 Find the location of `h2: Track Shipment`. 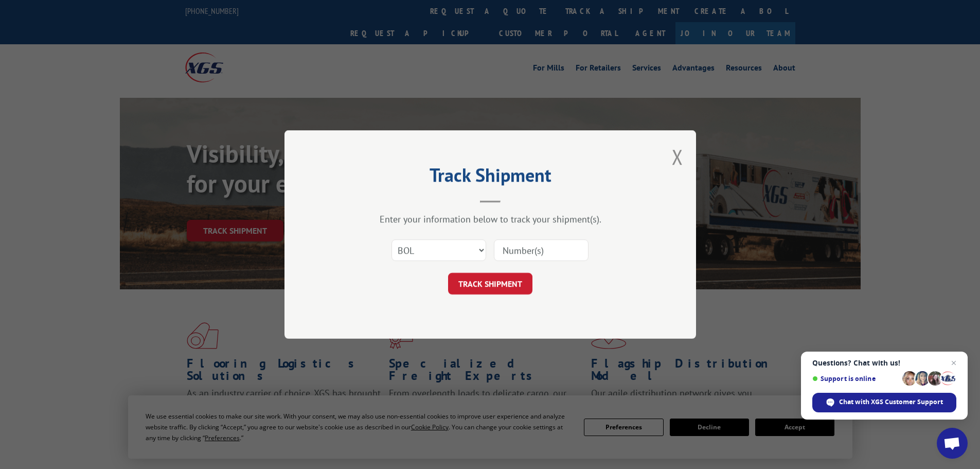

h2: Track Shipment is located at coordinates (490, 177).